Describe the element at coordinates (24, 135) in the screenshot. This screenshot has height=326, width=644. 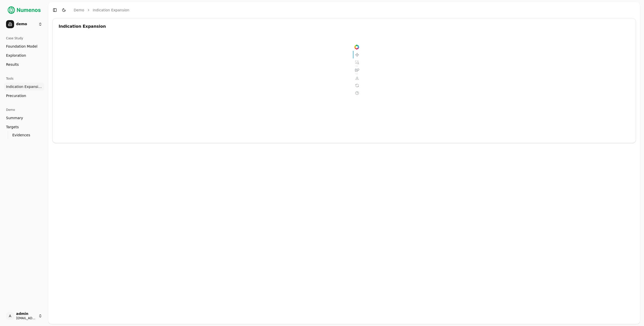
I see `a: Evidences` at that location.